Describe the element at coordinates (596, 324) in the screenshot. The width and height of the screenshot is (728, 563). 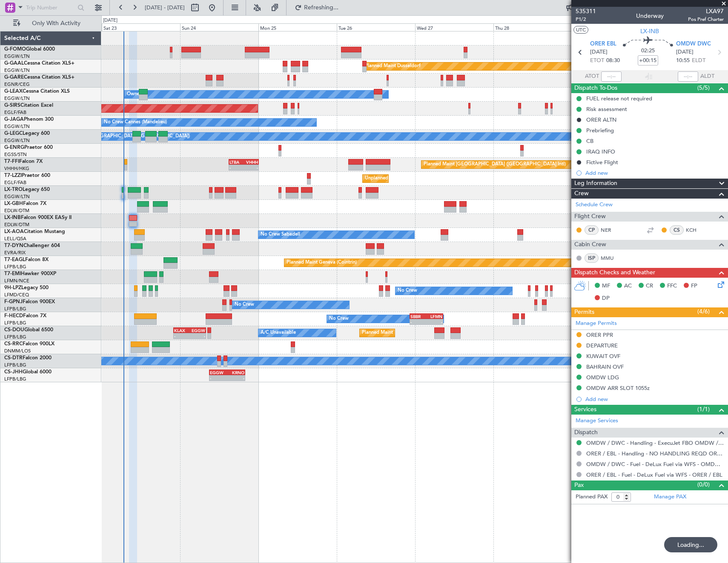
I see `a: Manage Permits` at that location.